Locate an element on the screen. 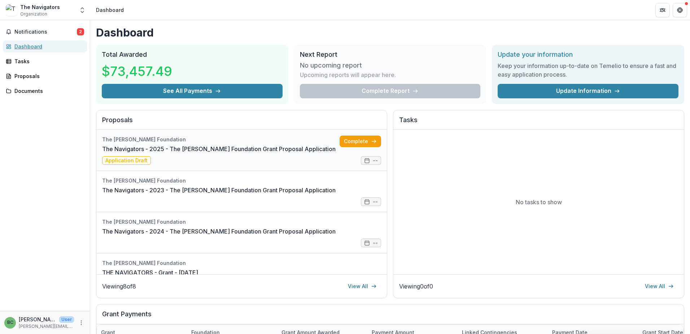 The height and width of the screenshot is (334, 690). a: Complete is located at coordinates (360, 141).